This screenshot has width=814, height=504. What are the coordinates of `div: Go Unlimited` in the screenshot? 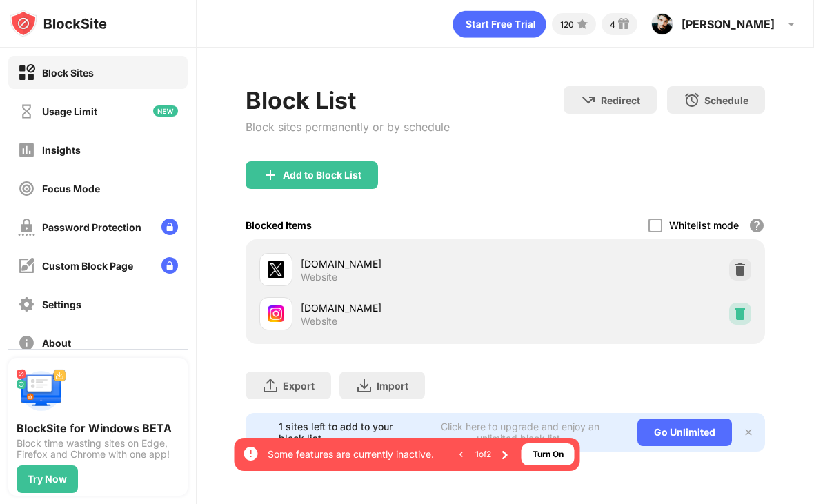 It's located at (684, 433).